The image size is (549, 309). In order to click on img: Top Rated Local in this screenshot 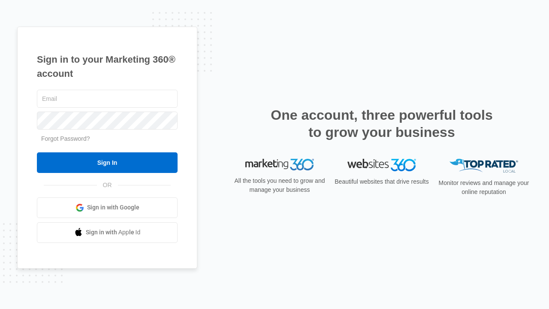, I will do `click(484, 166)`.